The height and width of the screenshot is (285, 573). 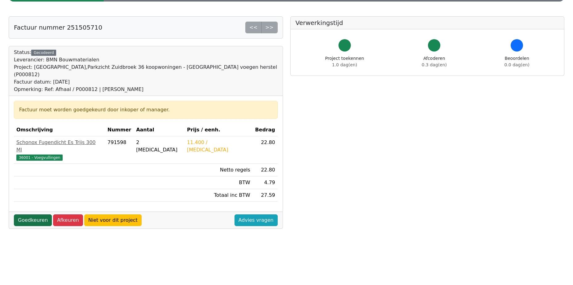 I want to click on div: Gecodeerd, so click(x=44, y=53).